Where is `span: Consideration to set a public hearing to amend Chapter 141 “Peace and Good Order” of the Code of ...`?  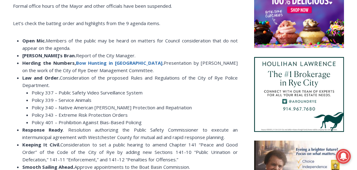 span: Consideration to set a public hearing to amend Chapter 141 “Peace and Good Order” of the Code of ... is located at coordinates (130, 152).